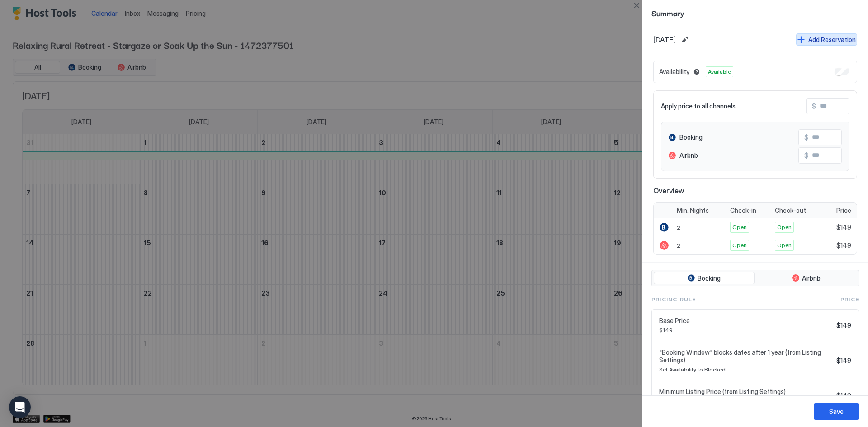 This screenshot has height=427, width=868. I want to click on button: Blocked dates override all pricing rules and remain unavailable until manually unblocked, so click(696, 72).